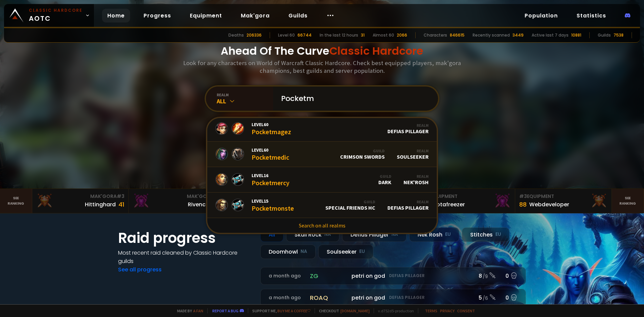 The width and height of the screenshot is (644, 317). What do you see at coordinates (385, 180) in the screenshot?
I see `div: DARK` at bounding box center [385, 180].